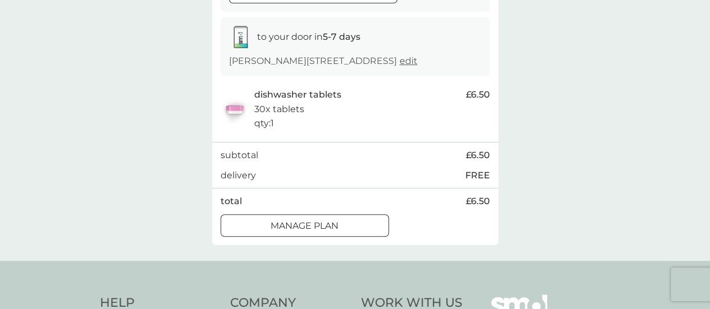 The height and width of the screenshot is (309, 710). I want to click on button: Manage plan, so click(305, 226).